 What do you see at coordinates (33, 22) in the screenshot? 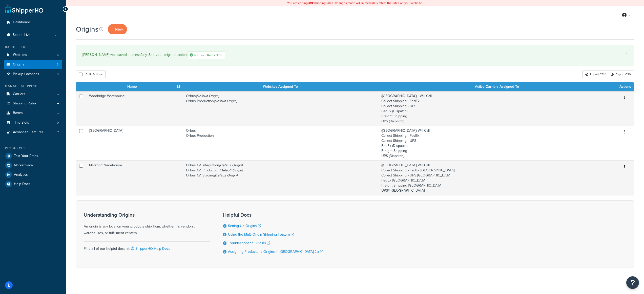
I see `li: Dashboard` at bounding box center [33, 22].